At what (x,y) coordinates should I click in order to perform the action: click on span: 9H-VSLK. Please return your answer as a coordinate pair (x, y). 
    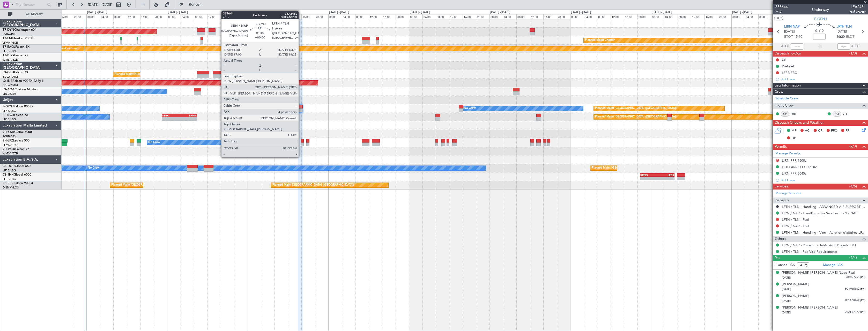
    Looking at the image, I should click on (9, 149).